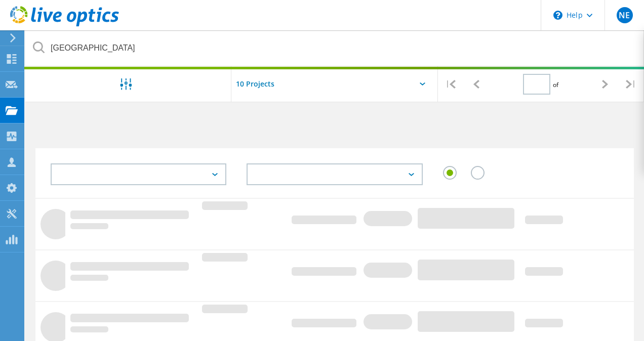 Image resolution: width=644 pixels, height=341 pixels. I want to click on svg: \n, so click(558, 16).